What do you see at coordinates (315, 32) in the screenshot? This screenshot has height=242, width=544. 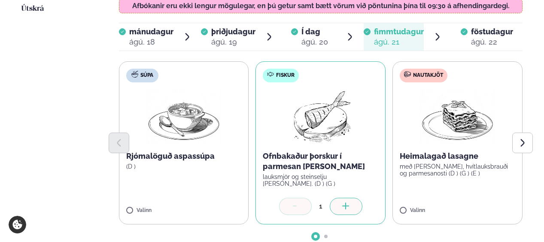 I see `span: Í dag` at bounding box center [315, 32].